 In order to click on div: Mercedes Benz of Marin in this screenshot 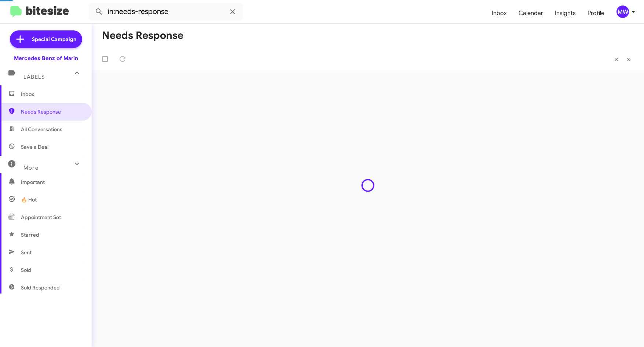, I will do `click(46, 58)`.